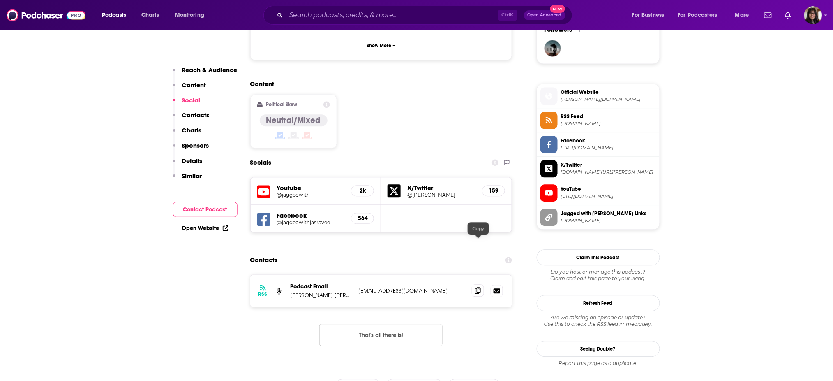 Image resolution: width=833 pixels, height=381 pixels. Describe the element at coordinates (311, 222) in the screenshot. I see `h5: @jaggedwithjasravee` at that location.